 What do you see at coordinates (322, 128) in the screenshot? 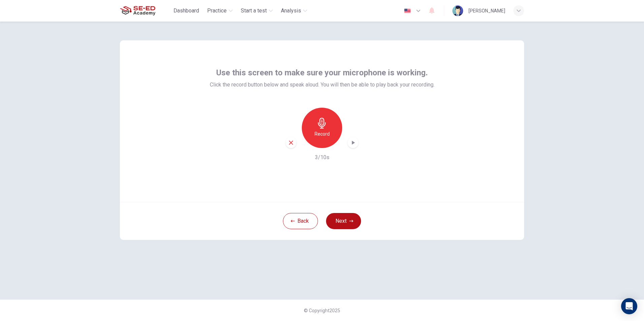
I see `button: Record` at bounding box center [322, 128].